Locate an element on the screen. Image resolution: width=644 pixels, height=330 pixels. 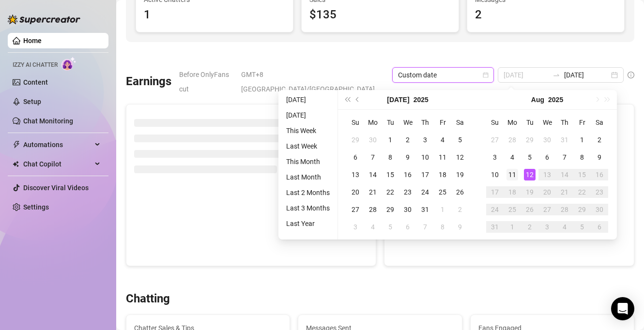
td: 2025-07-22 is located at coordinates (390, 192).